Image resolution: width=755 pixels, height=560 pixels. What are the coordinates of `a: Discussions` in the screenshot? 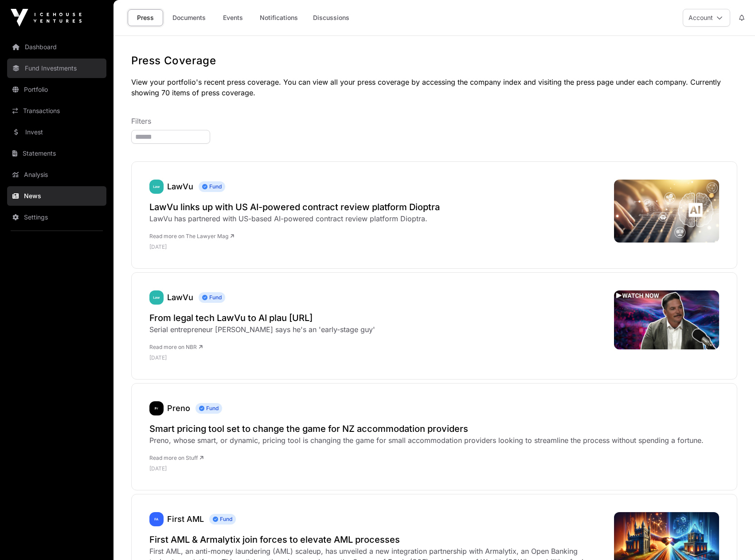 It's located at (332, 18).